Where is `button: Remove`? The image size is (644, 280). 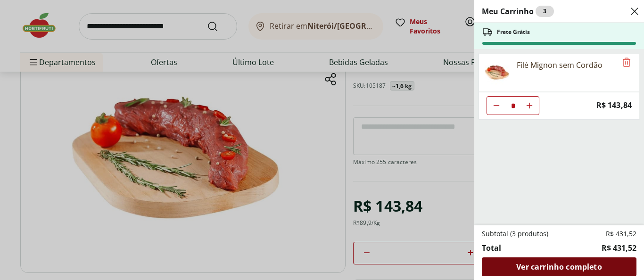
button: Remove is located at coordinates (627, 63).